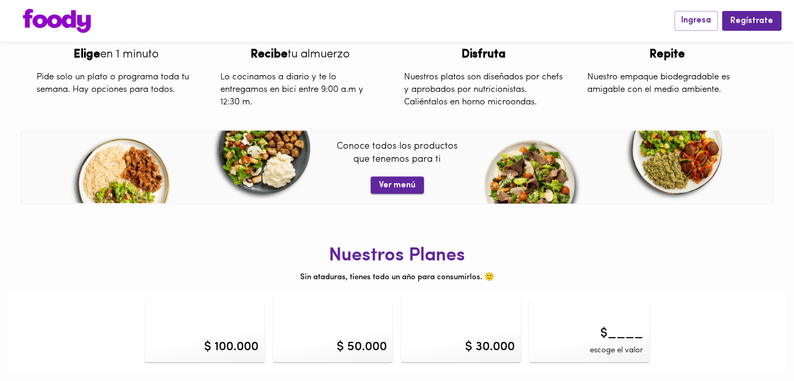 This screenshot has height=381, width=794. Describe the element at coordinates (484, 90) in the screenshot. I see `div: Nuestros platos son diseñados por chefs y aprobados por nutricionistas. Caliéntalos en horno micr...` at that location.